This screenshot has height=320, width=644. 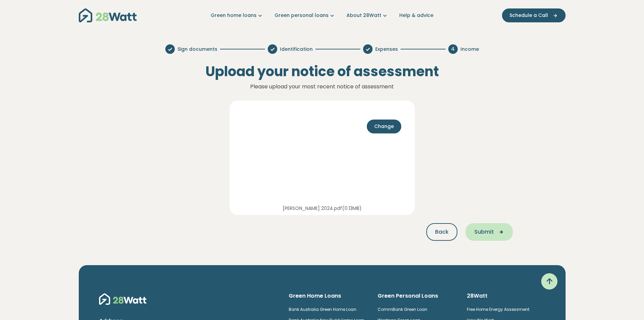 What do you see at coordinates (529, 16) in the screenshot?
I see `span: Schedule a Call` at bounding box center [529, 16].